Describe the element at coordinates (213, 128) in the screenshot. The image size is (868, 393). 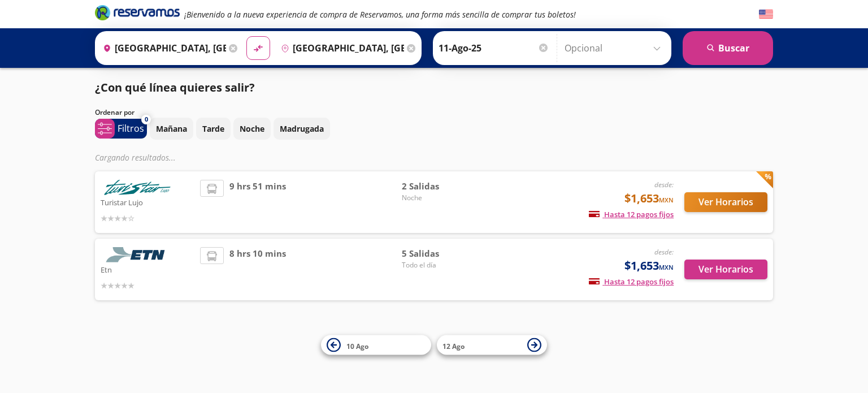
I see `button: Tarde` at that location.